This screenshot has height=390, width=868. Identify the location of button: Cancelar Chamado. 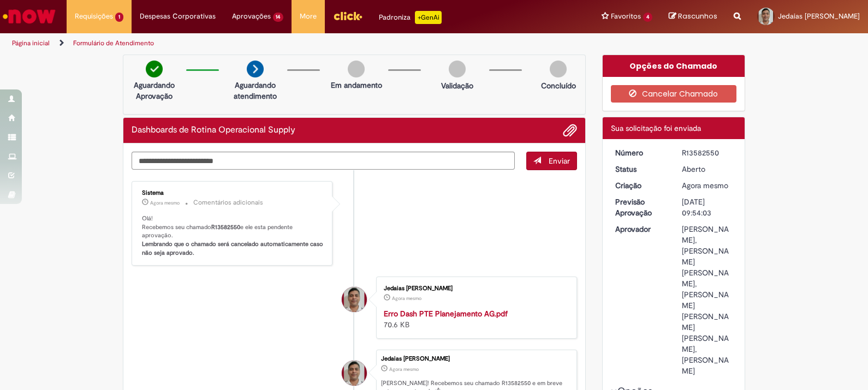
(674, 94).